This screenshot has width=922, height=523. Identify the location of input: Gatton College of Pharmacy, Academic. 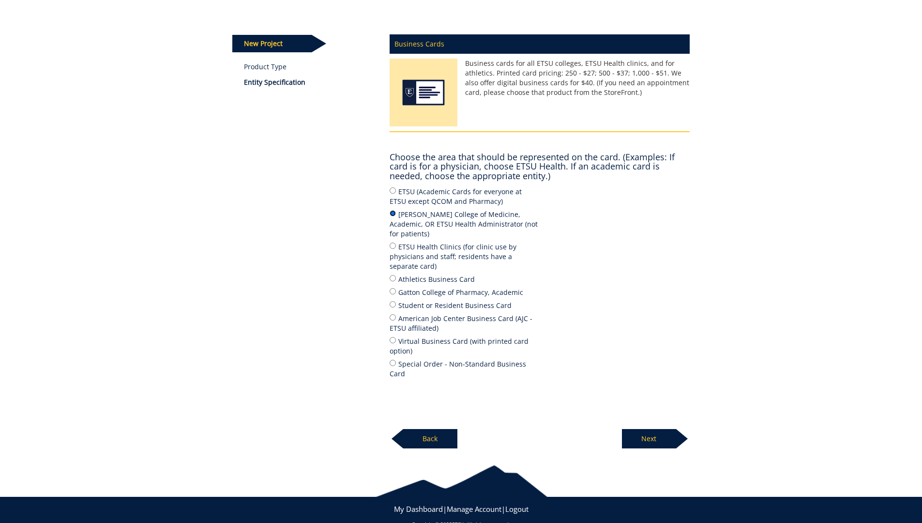
(392, 291).